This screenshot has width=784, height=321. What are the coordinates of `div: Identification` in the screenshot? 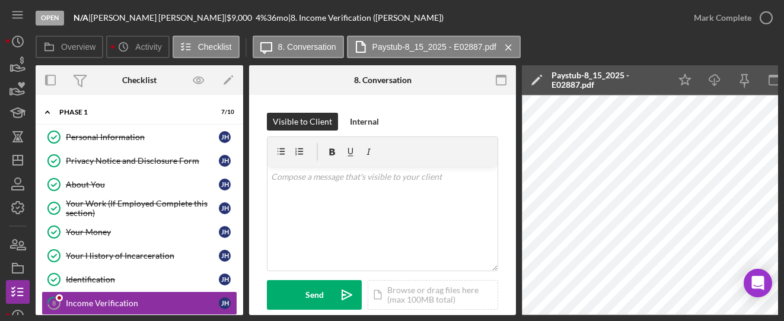 It's located at (142, 279).